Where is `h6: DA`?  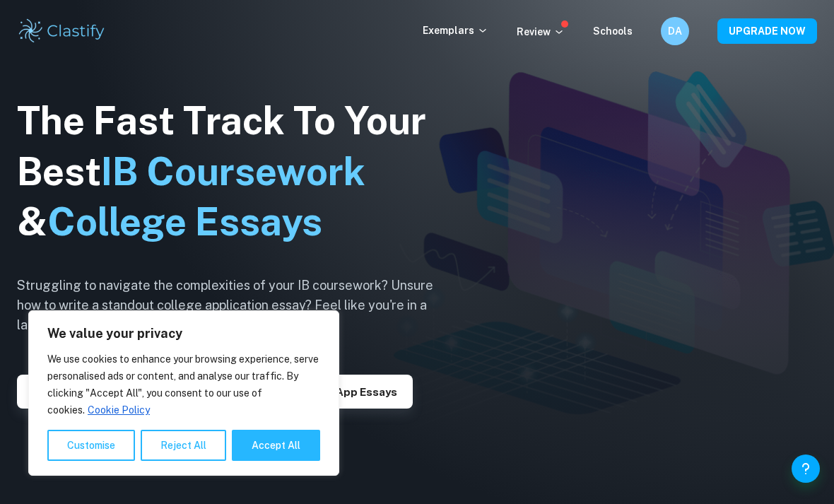
h6: DA is located at coordinates (675, 31).